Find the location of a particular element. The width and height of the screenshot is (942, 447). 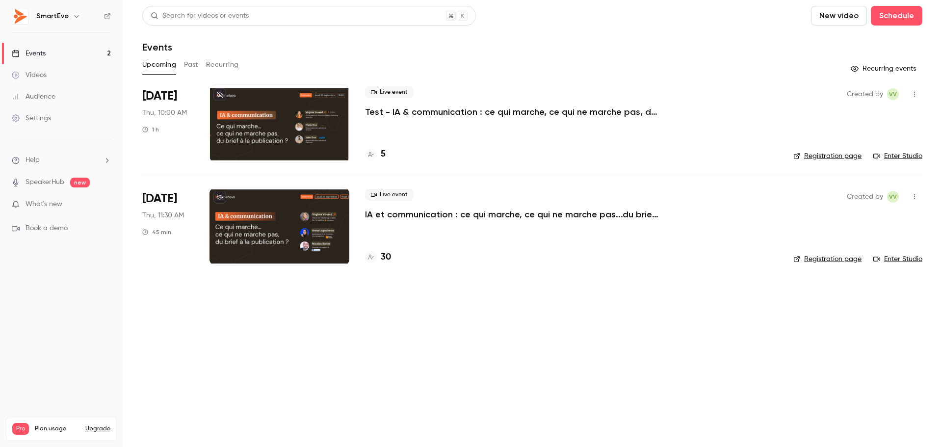

span: Help is located at coordinates (32, 160).